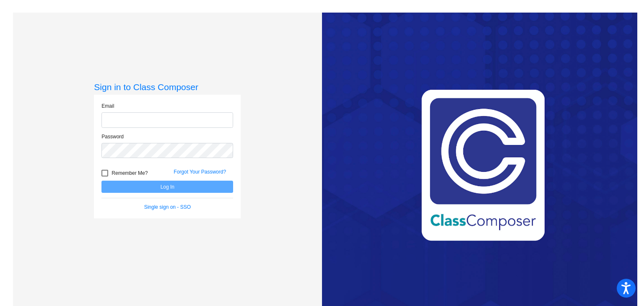 The height and width of the screenshot is (306, 644). Describe the element at coordinates (130, 173) in the screenshot. I see `span: Remember Me?` at that location.